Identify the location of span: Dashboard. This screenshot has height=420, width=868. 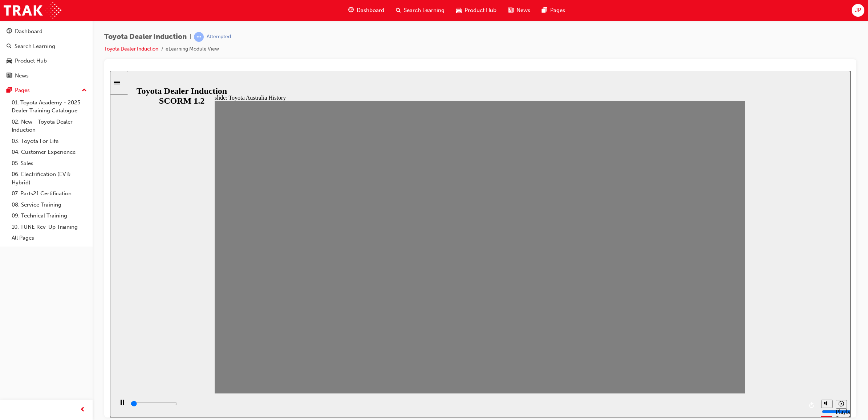
(371, 10).